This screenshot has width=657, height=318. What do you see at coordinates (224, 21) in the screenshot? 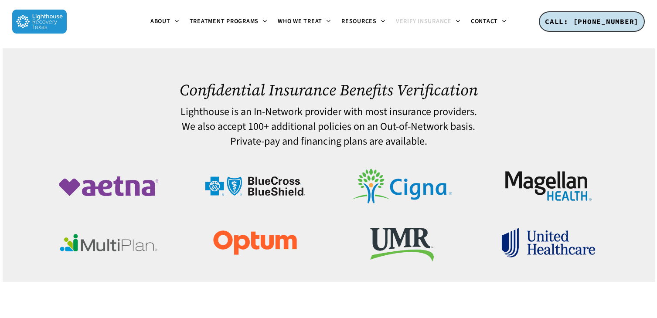
I see `span: Treatment Programs` at bounding box center [224, 21].